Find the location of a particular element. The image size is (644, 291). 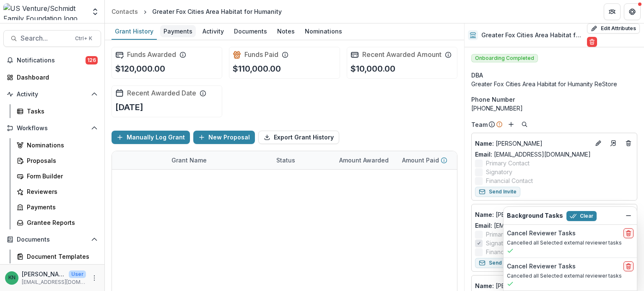

div: Greater Fox Cities Area Habitat for Humanity is located at coordinates (217, 11).